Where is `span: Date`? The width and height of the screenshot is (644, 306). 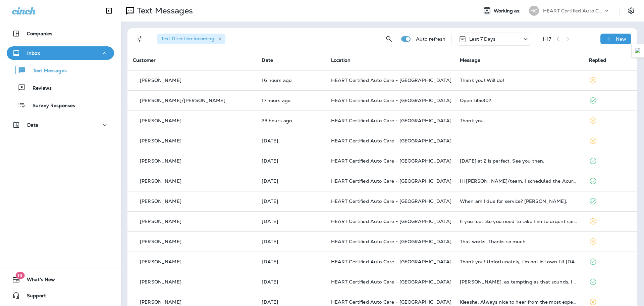
span: Date is located at coordinates (268, 60).